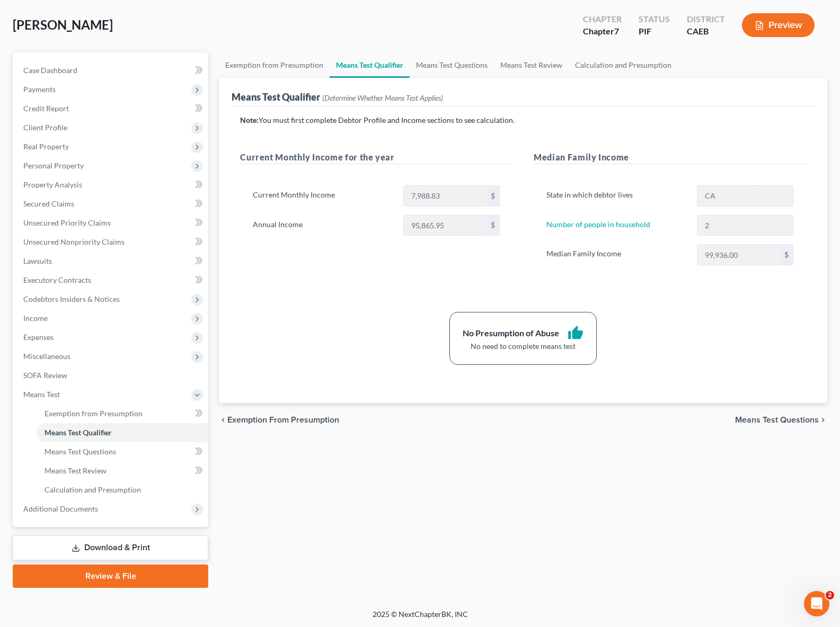 The image size is (840, 627). What do you see at coordinates (46, 146) in the screenshot?
I see `span: Real Property` at bounding box center [46, 146].